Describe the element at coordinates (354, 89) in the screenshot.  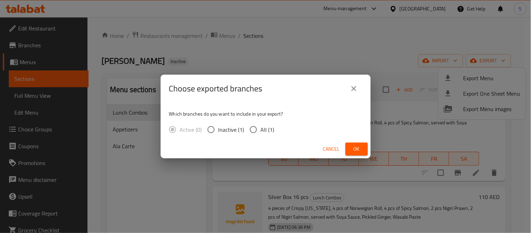
I see `button: close` at that location.